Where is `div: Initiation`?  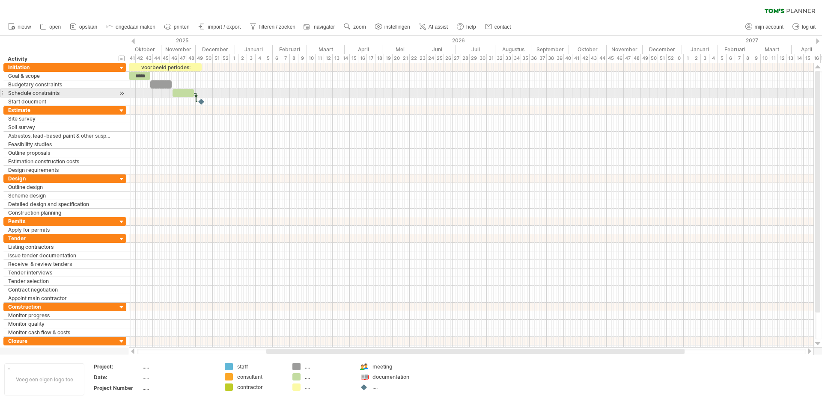
div: Initiation is located at coordinates (60, 67).